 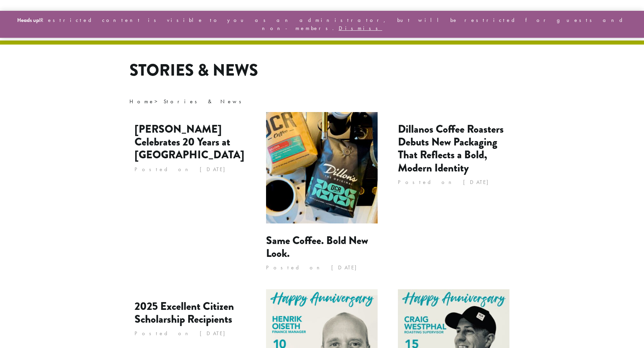 I want to click on a: 2025 Excellent Citizen Scholarship Recipients, so click(x=184, y=313).